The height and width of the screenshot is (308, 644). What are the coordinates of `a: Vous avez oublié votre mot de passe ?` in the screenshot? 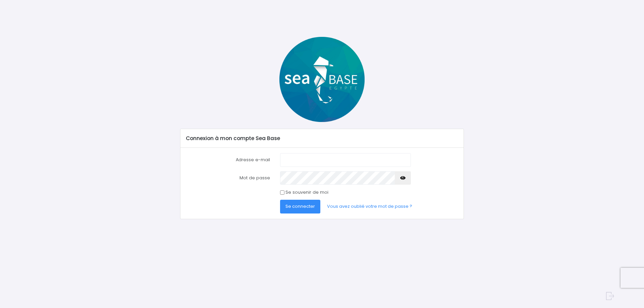 It's located at (369, 206).